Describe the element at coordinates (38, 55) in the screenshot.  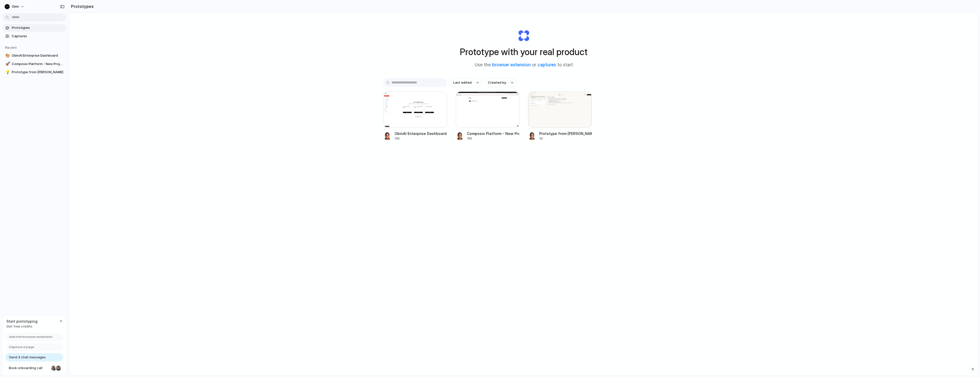
I see `span: ObinAI Enterprise Dashboard` at that location.